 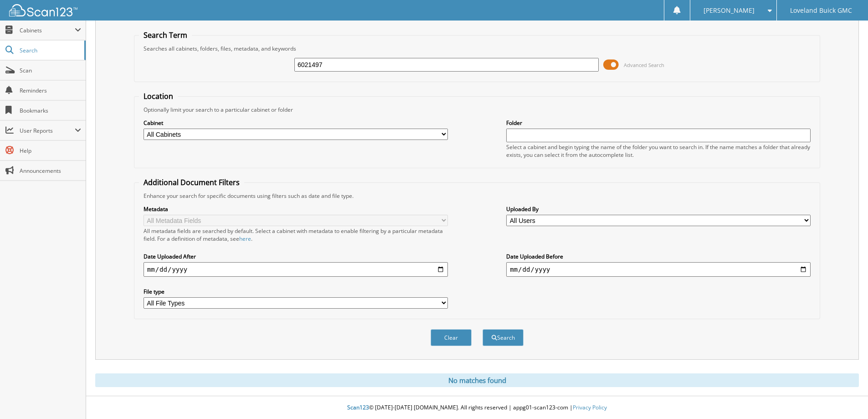 I want to click on label: Metadata, so click(x=296, y=209).